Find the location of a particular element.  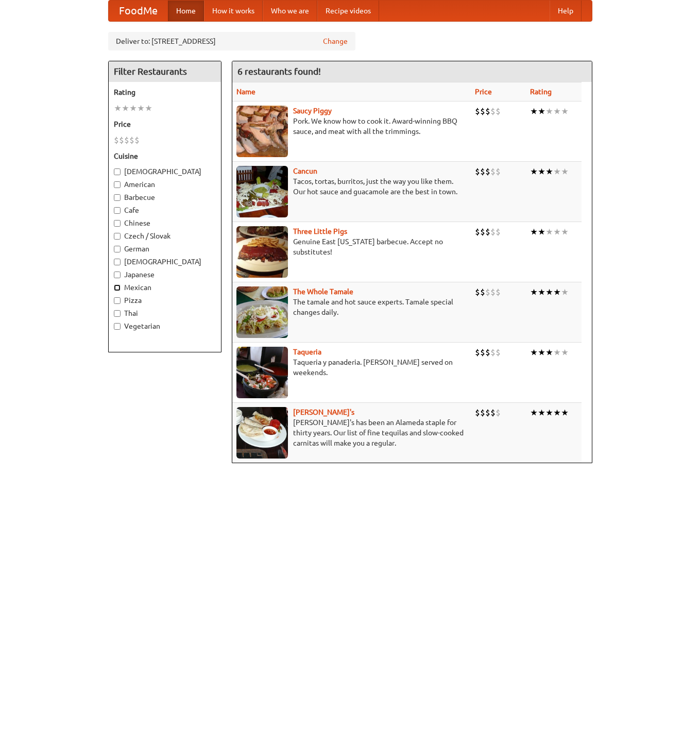

label: American is located at coordinates (165, 184).